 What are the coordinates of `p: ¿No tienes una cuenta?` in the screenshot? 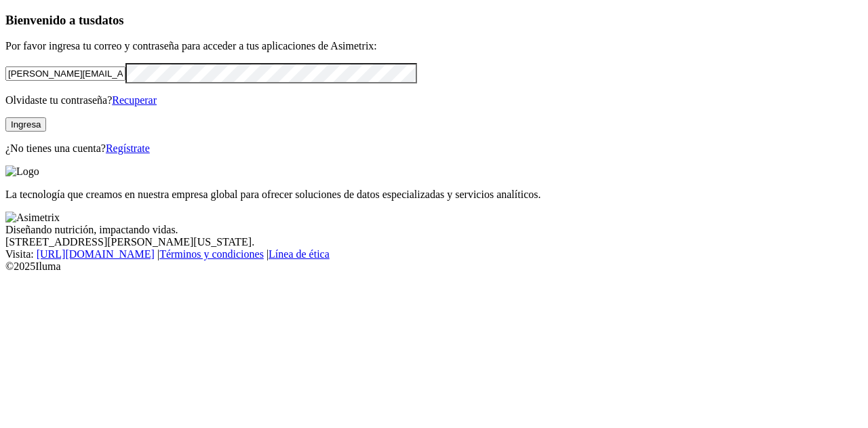 It's located at (434, 149).